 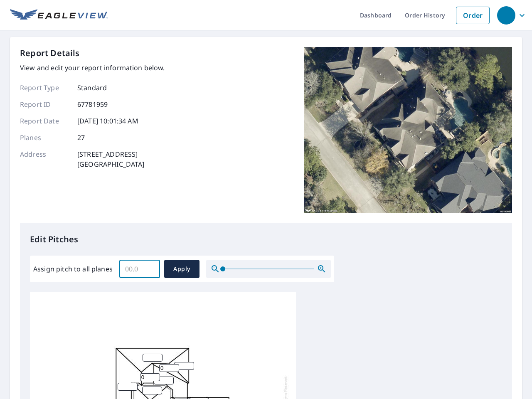 What do you see at coordinates (182, 269) in the screenshot?
I see `span: Apply` at bounding box center [182, 269].